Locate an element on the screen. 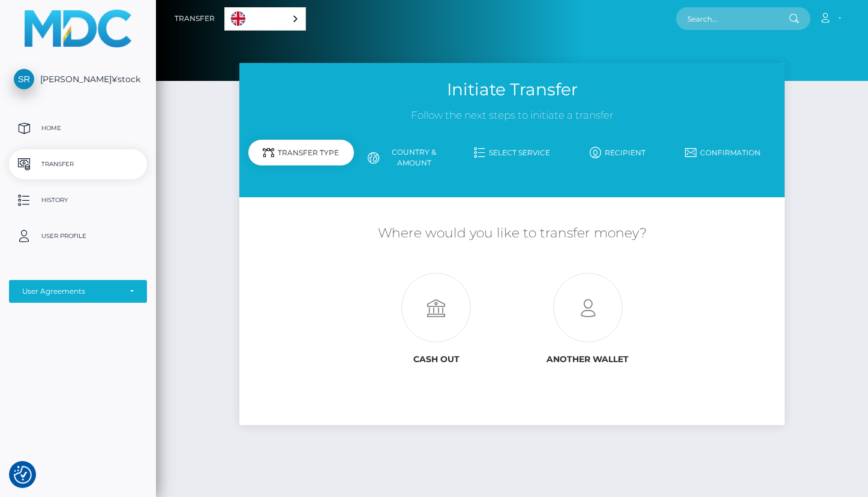 This screenshot has width=868, height=497. h6: Another wallet is located at coordinates (588, 359).